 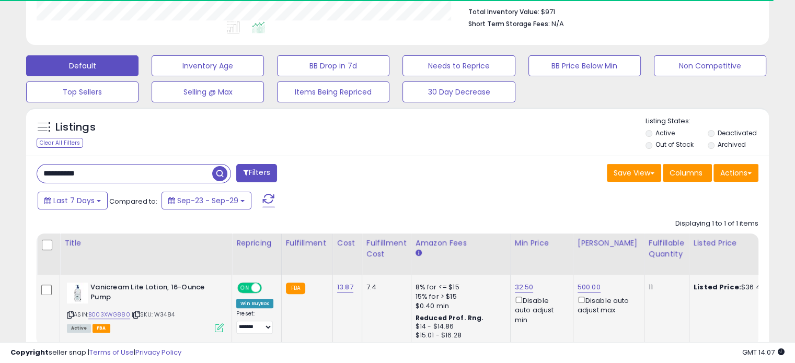 I want to click on span: 2025-10-7 14:07 GMT, so click(x=763, y=352).